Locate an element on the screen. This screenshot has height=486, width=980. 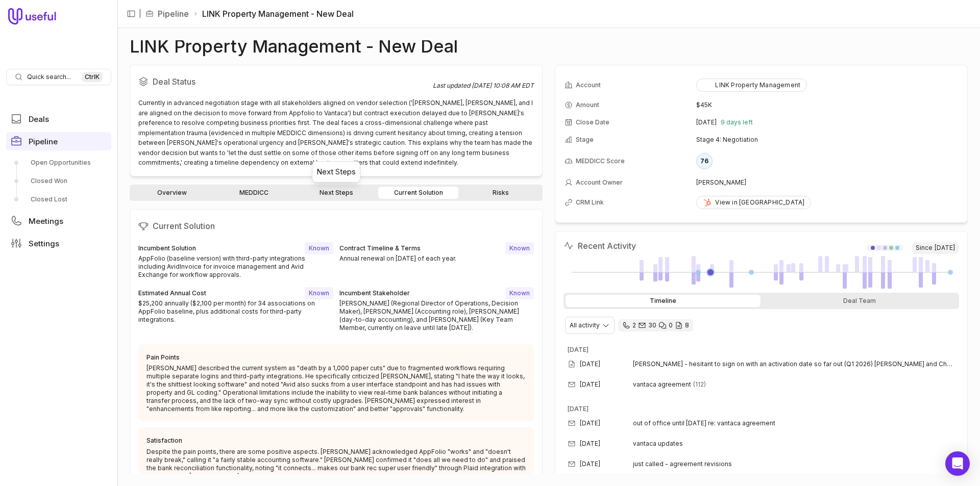
div: Contract Timeline & Terms is located at coordinates (380, 248).